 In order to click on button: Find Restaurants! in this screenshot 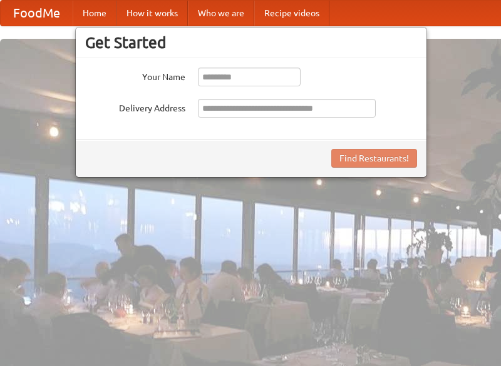, I will do `click(374, 158)`.